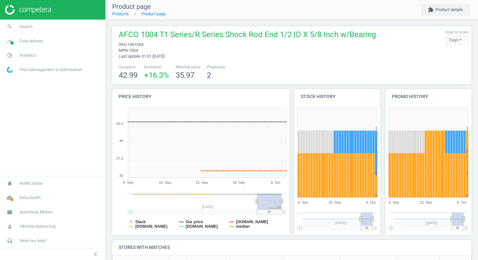 This screenshot has width=478, height=260. Describe the element at coordinates (185, 75) in the screenshot. I see `span: 35.97` at that location.